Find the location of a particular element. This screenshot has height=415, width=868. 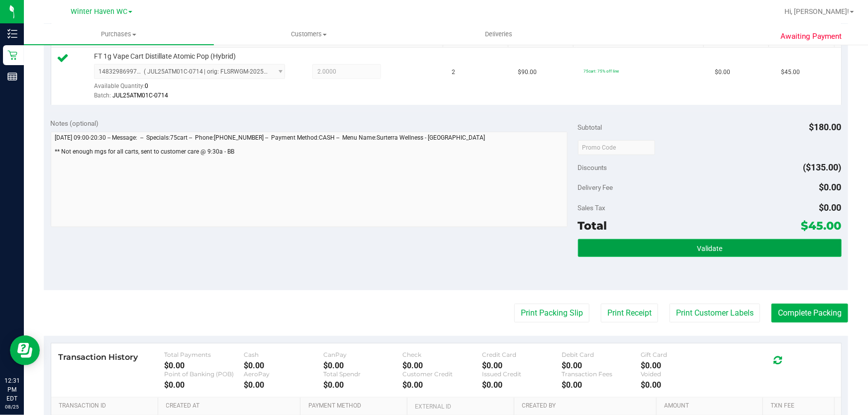

a: Created By is located at coordinates (587, 405).